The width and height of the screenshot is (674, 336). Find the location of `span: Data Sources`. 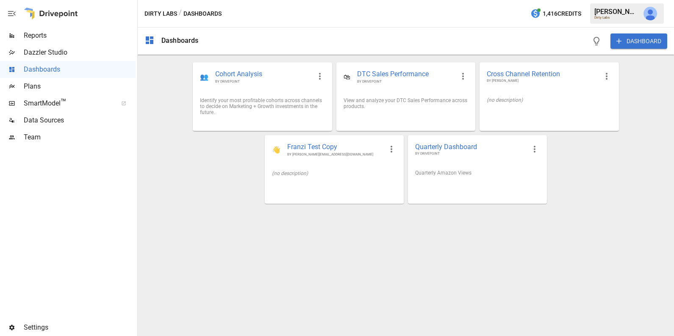

span: Data Sources is located at coordinates (80, 120).